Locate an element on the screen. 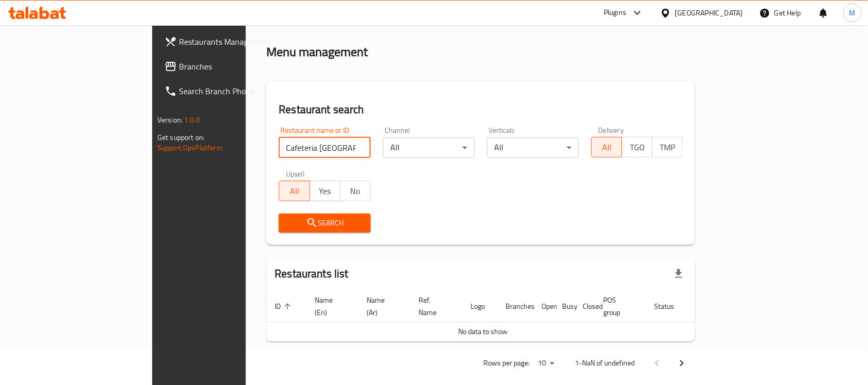 This screenshot has height=385, width=868. th: Logo is located at coordinates (480, 306).